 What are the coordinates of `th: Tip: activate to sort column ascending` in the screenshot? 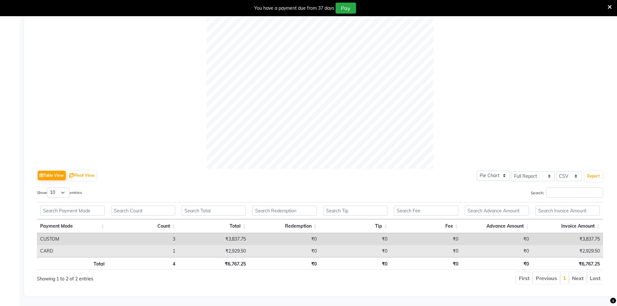 It's located at (355, 226).